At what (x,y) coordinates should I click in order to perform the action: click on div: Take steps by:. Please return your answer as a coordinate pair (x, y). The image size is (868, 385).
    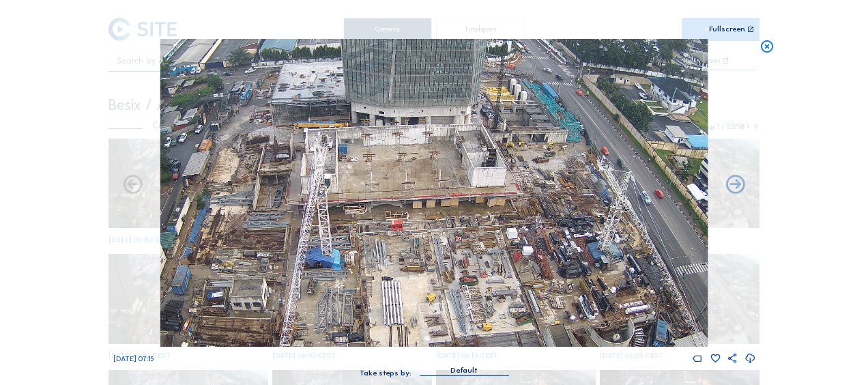
    Looking at the image, I should click on (386, 373).